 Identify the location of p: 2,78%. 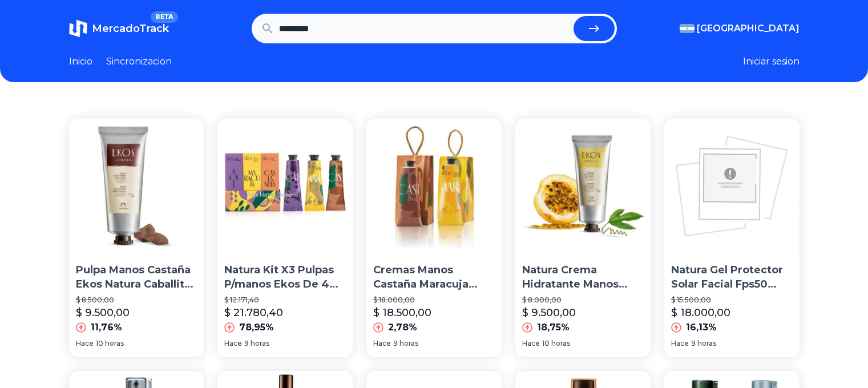
(402, 327).